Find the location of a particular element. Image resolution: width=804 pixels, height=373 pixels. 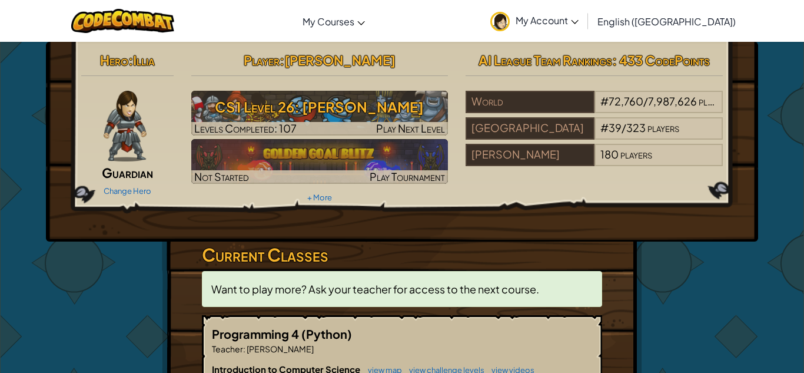

span: Want to play more? Ask your teacher for access to the next course. is located at coordinates (375, 289).